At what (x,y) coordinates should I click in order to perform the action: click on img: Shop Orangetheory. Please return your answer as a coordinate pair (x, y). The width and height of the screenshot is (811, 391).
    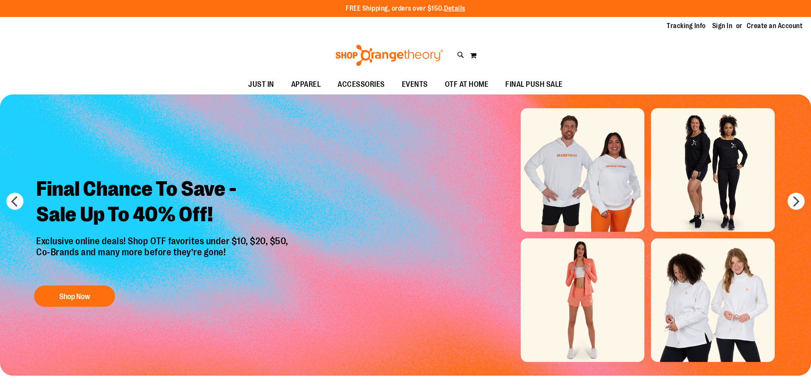
    Looking at the image, I should click on (389, 55).